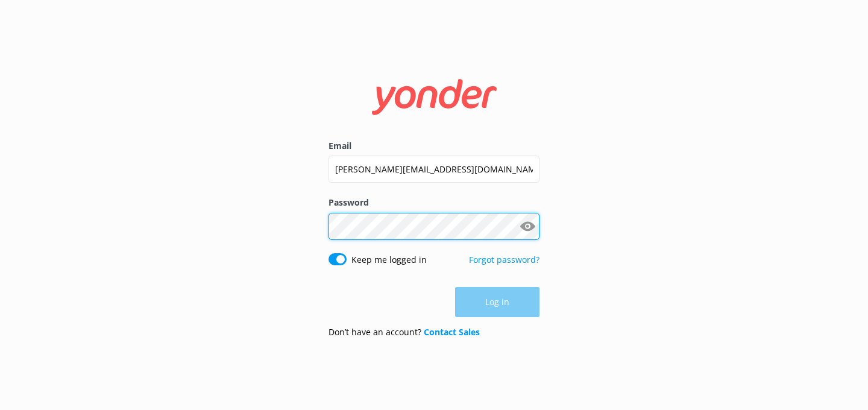 The height and width of the screenshot is (410, 868). I want to click on p: Don’t have an account?, so click(404, 332).